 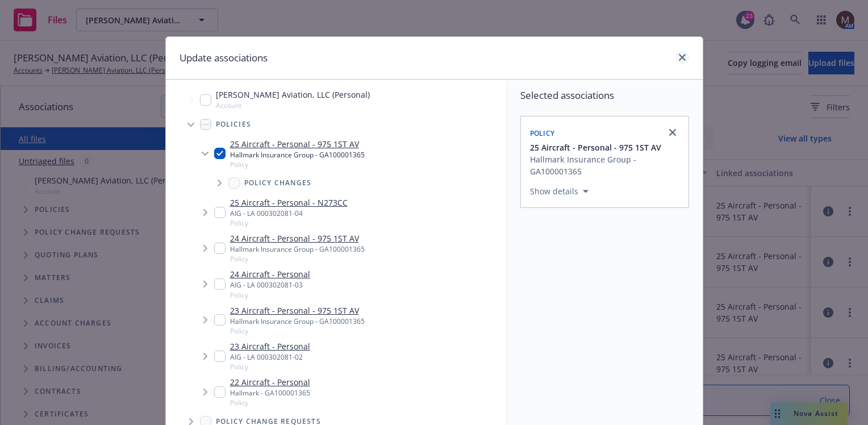 I want to click on span: Policy changes, so click(x=278, y=183).